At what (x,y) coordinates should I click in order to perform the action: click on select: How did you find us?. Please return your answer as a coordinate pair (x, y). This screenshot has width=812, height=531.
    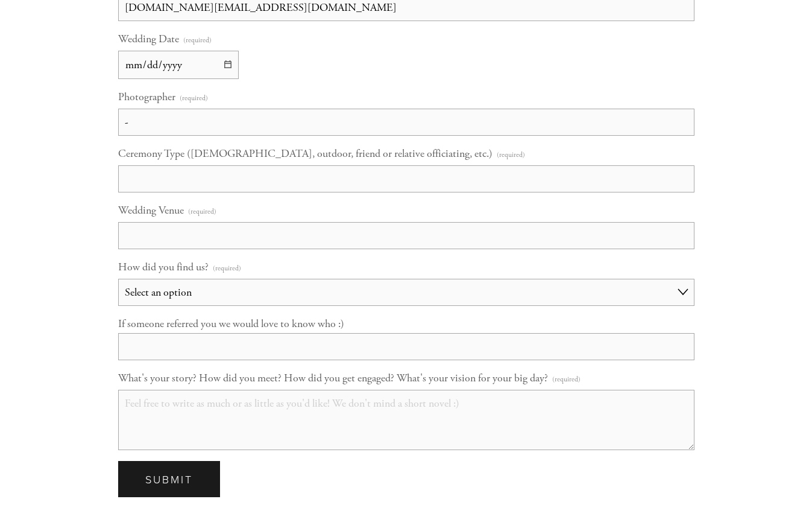
    Looking at the image, I should click on (406, 292).